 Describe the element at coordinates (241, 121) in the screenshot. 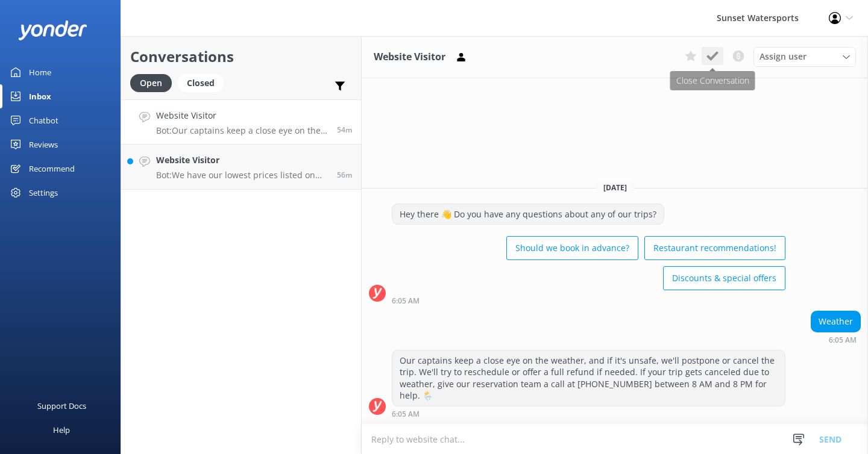

I see `a: Website VisitorBot:Our captains keep a close eye on the weather, and if it's unsafe, we'll postpo...` at that location.